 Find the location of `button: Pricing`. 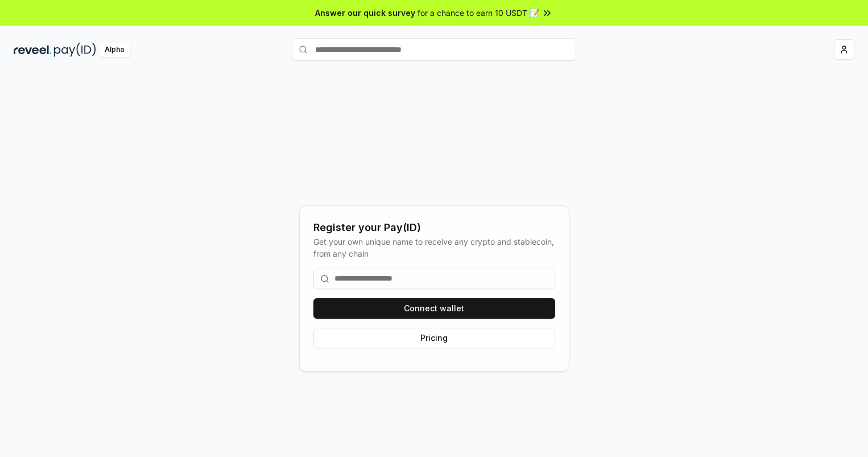

button: Pricing is located at coordinates (434, 338).